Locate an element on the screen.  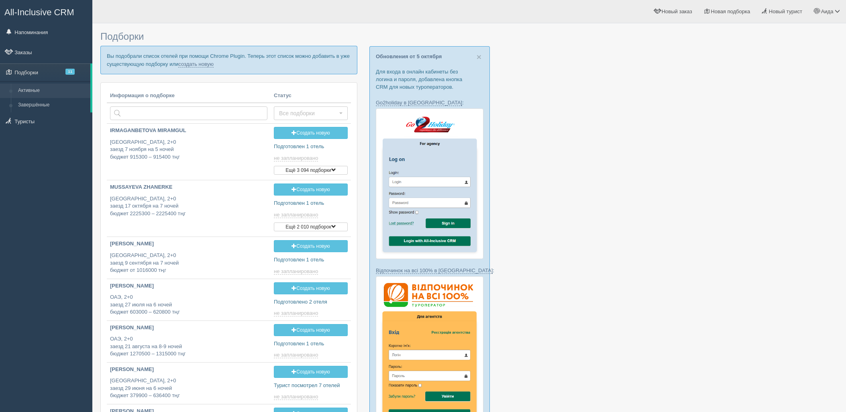
p: ОАЭ, 2+0 заезд 27 июля на 6 ночей бюджет 603000 – 620800 тңг is located at coordinates (189, 305).